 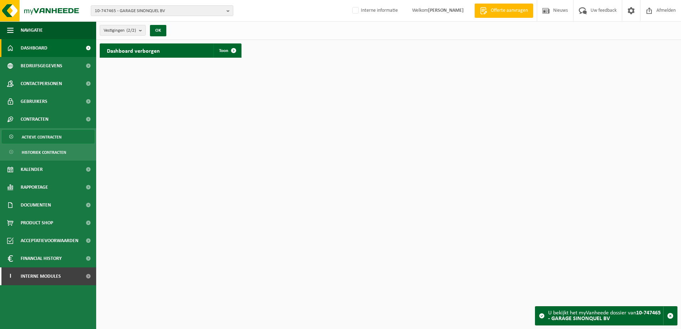 What do you see at coordinates (48, 152) in the screenshot?
I see `a: Historiek contracten` at bounding box center [48, 152].